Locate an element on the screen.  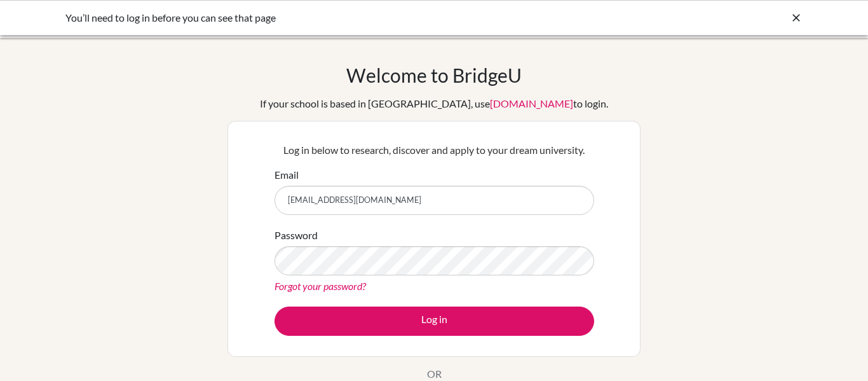
label: Email is located at coordinates (286, 175).